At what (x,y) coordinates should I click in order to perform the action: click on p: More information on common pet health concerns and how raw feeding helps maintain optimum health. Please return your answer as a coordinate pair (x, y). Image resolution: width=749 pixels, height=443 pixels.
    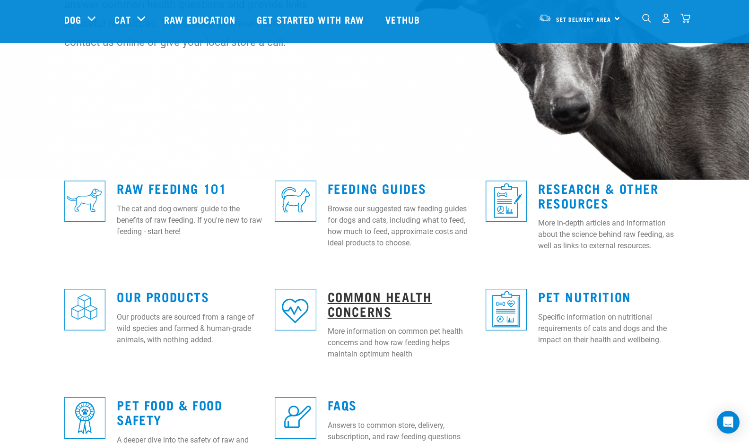
    Looking at the image, I should click on (401, 343).